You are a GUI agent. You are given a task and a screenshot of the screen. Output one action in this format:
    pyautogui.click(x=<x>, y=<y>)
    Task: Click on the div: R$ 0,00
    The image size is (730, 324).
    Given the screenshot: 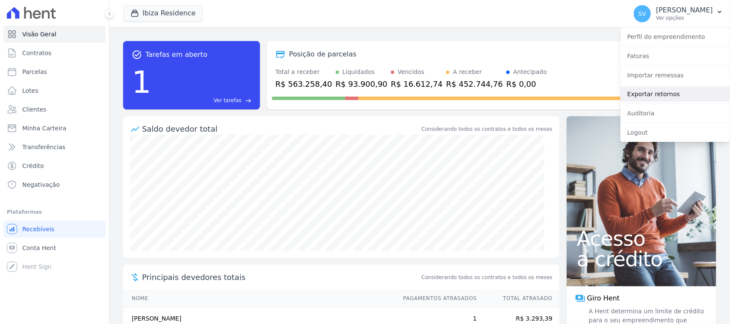 What is the action you would take?
    pyautogui.click(x=526, y=84)
    